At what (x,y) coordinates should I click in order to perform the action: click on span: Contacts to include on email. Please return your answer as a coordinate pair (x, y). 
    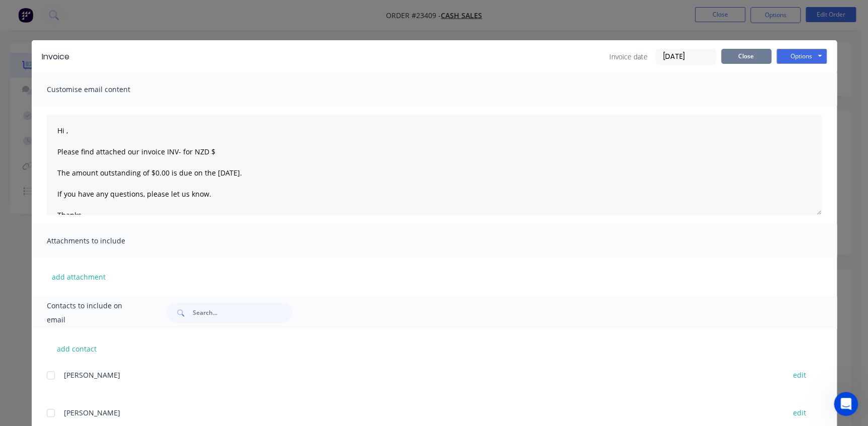
    Looking at the image, I should click on (94, 312).